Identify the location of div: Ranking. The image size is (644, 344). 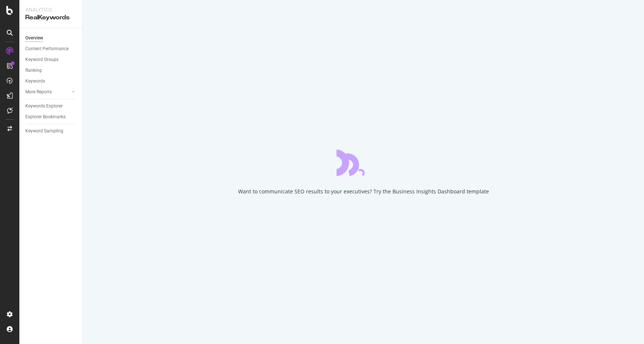
(34, 70).